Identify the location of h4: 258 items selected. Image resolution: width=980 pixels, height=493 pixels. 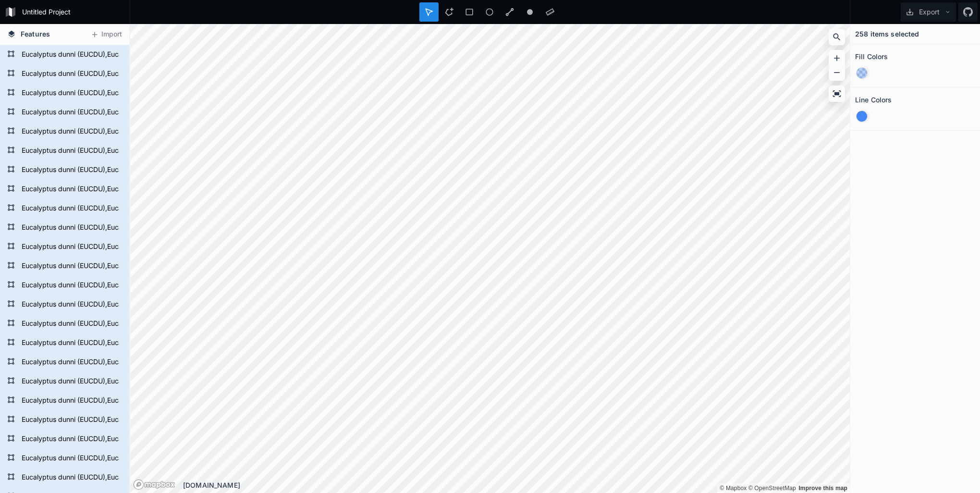
(888, 34).